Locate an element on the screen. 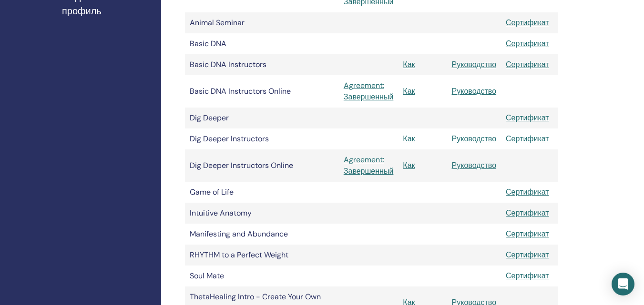 This screenshot has width=644, height=305. td: Game of Life is located at coordinates (261, 193).